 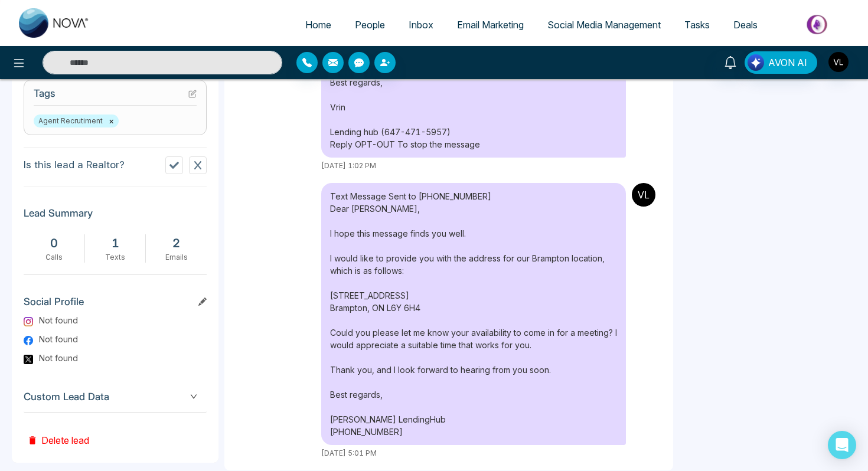 I want to click on div: Texts, so click(x=115, y=257).